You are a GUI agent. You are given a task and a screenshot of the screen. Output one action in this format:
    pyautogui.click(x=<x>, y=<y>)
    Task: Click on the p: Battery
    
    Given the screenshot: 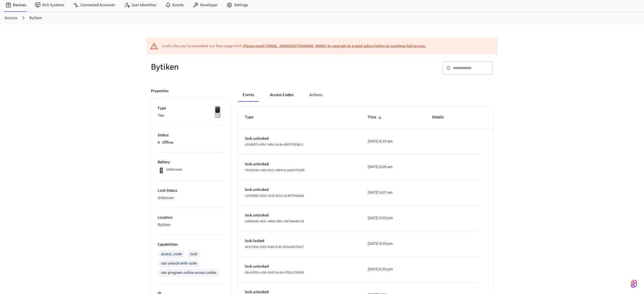 What is the action you would take?
    pyautogui.click(x=191, y=162)
    